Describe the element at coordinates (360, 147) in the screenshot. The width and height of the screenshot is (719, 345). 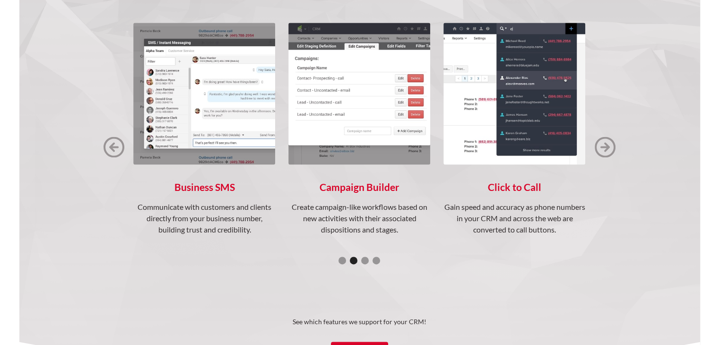
I see `div: carousel` at that location.